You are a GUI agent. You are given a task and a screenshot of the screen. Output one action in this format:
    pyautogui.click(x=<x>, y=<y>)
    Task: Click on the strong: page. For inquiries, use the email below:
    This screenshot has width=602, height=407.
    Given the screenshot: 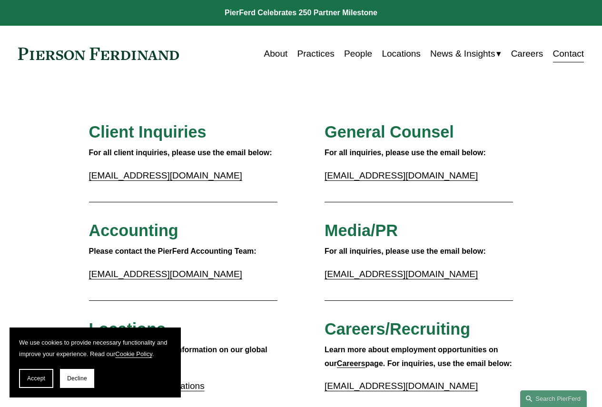 What is the action you would take?
    pyautogui.click(x=439, y=363)
    